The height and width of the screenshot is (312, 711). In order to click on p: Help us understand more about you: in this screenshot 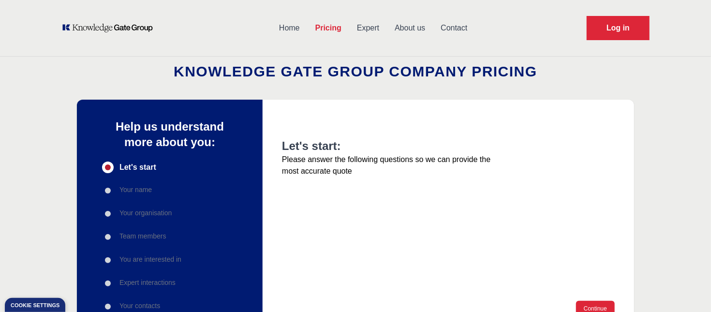, I will do `click(170, 135)`.